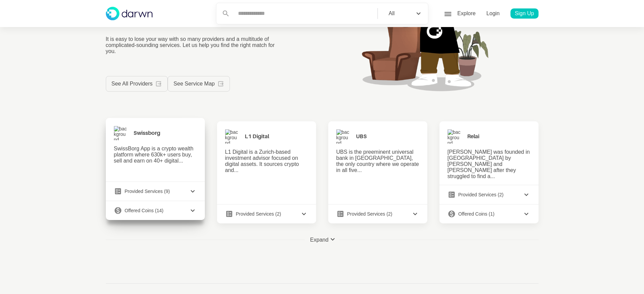 The width and height of the screenshot is (644, 294). Describe the element at coordinates (257, 136) in the screenshot. I see `p: L1 Digital` at that location.